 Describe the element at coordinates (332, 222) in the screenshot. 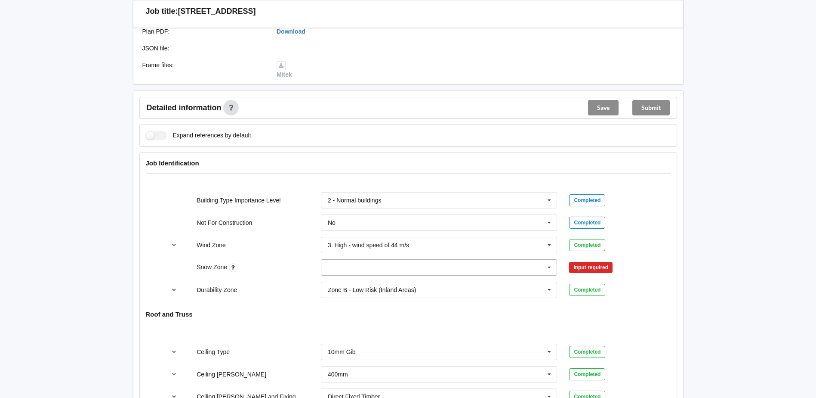

I see `div: No` at that location.